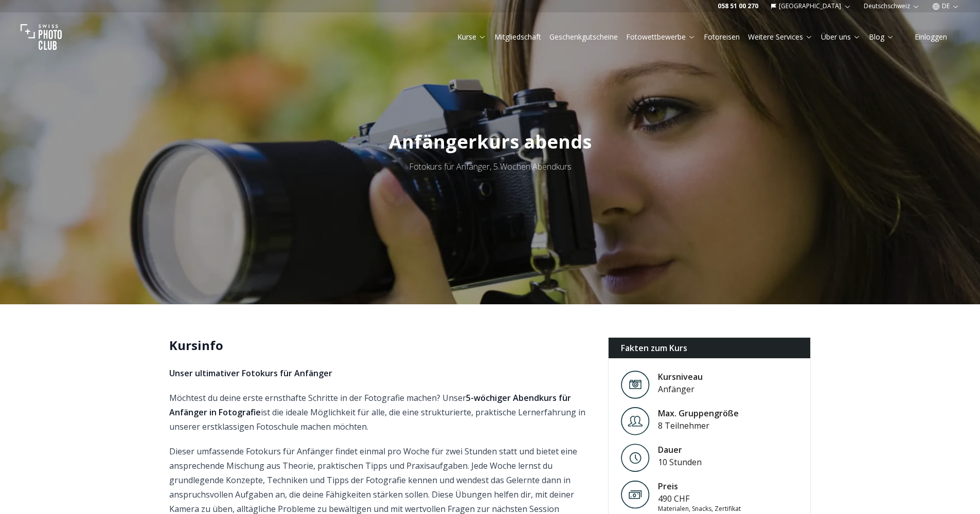 This screenshot has width=980, height=514. I want to click on button: Einloggen, so click(931, 37).